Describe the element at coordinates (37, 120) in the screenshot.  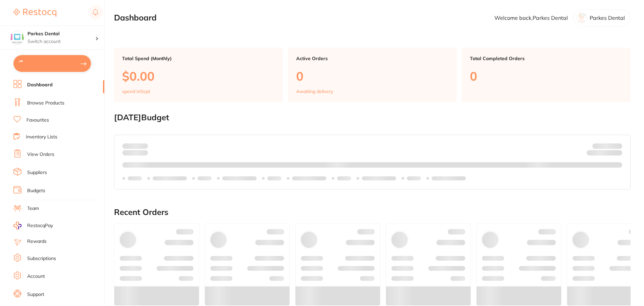
I see `a: Favourites` at that location.